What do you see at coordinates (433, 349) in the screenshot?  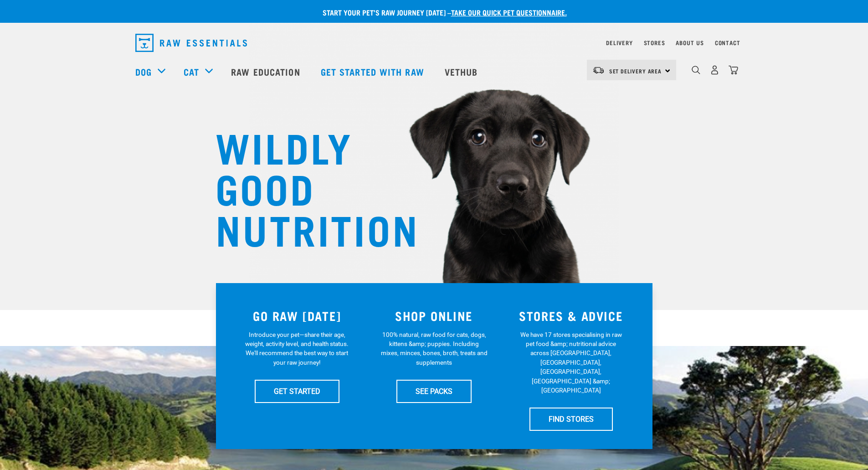 I see `p: 100% natural, raw food for cats, dogs, kittens &amp; puppies. Including mixes, minces, bones, bro...` at bounding box center [433, 349].